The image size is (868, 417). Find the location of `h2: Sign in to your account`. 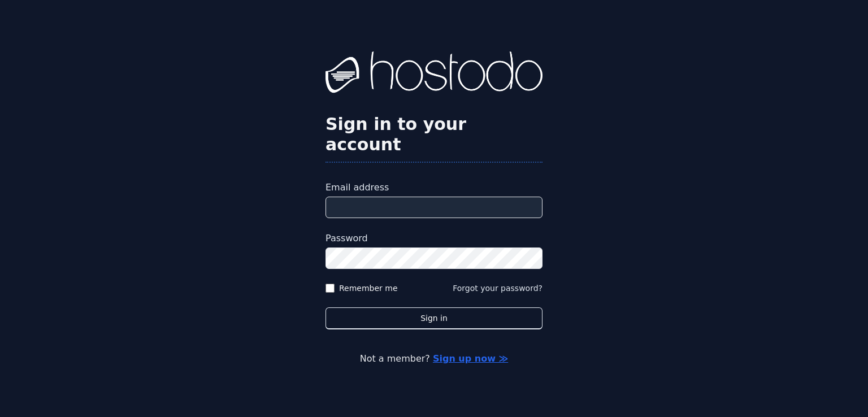

h2: Sign in to your account is located at coordinates (434, 134).